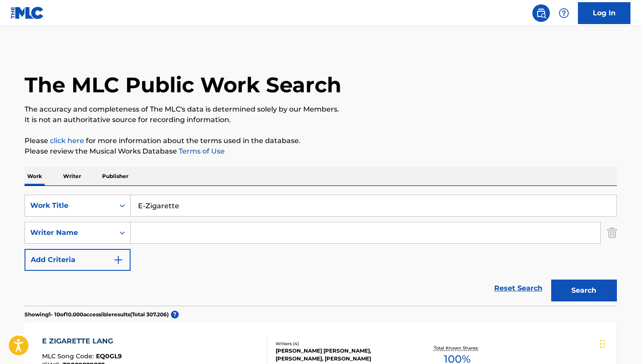  I want to click on a: Log In, so click(604, 13).